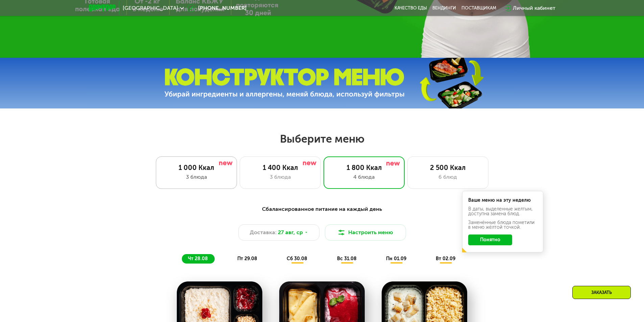 The image size is (644, 322). I want to click on h2: Выберите меню, so click(322, 139).